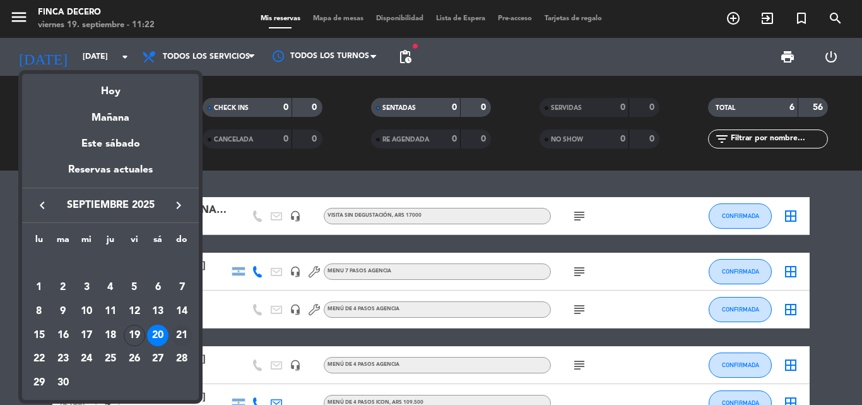 The width and height of the screenshot is (862, 405). I want to click on th: miércoles, so click(86, 242).